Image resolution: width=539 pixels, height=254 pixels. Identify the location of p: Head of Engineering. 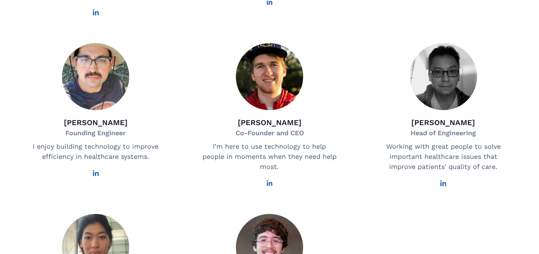
(443, 133).